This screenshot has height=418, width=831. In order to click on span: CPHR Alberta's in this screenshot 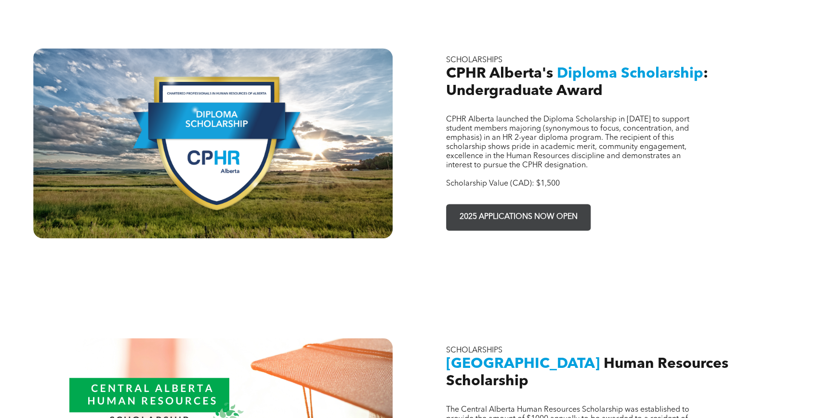, I will do `click(500, 74)`.